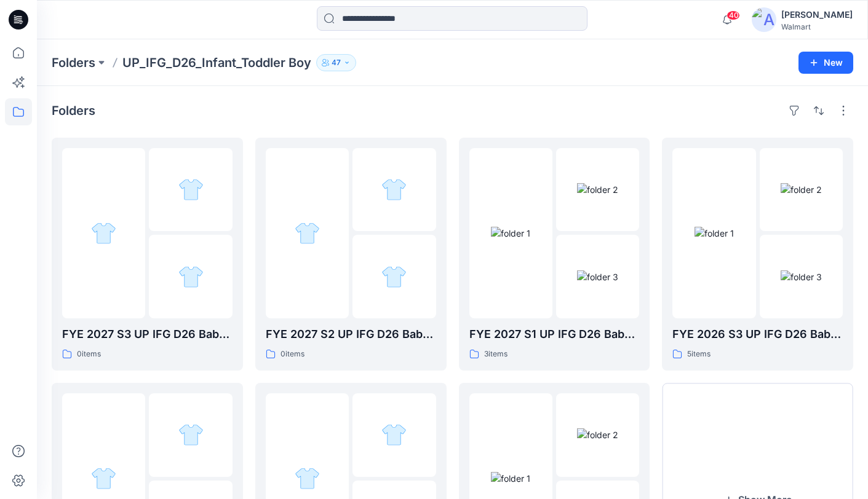  What do you see at coordinates (554, 254) in the screenshot?
I see `a: folder 1folder 2folder 3FYE 2027 S1 UP IFG D26 Baby & Toddler Boy3items` at bounding box center [554, 254].